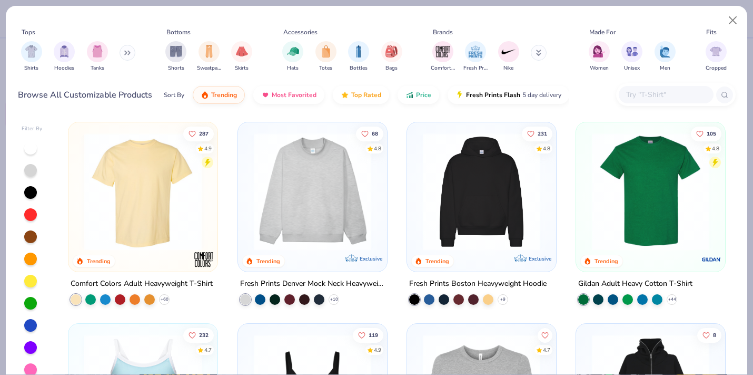  What do you see at coordinates (97, 68) in the screenshot?
I see `span: Tanks` at bounding box center [97, 68].